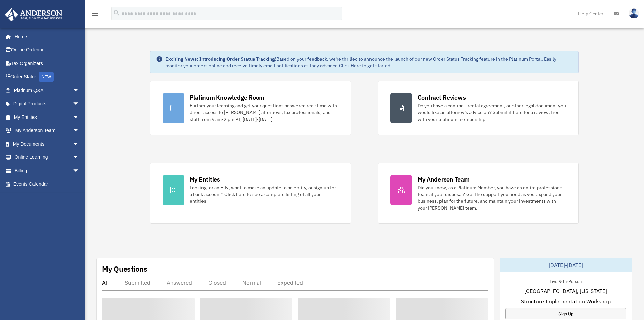 The width and height of the screenshot is (644, 320). What do you see at coordinates (491, 112) in the screenshot?
I see `div: Do you have a contract, rental agreement, or other legal document you would like an attorney's ad...` at bounding box center [491, 112].